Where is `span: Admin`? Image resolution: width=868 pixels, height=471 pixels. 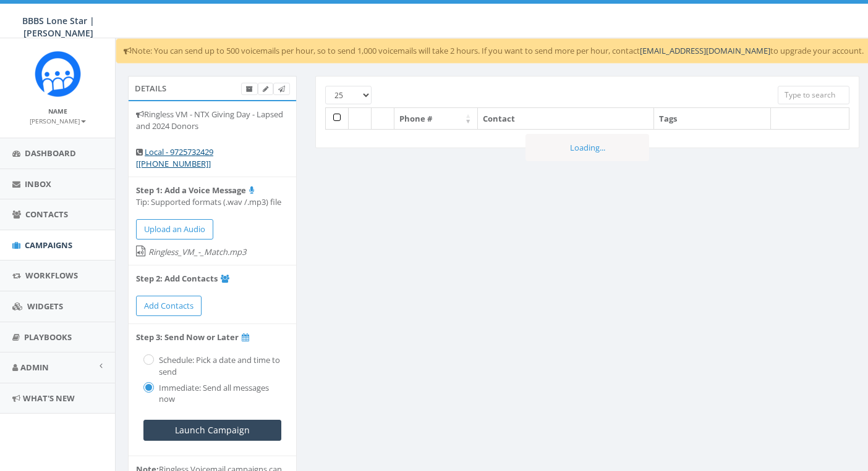
span: Admin is located at coordinates (35, 368).